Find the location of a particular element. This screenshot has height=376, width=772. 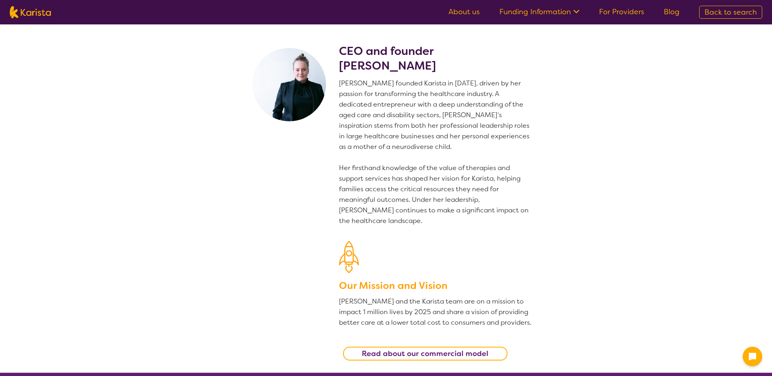

b: Read about our commercial model is located at coordinates (425, 354).